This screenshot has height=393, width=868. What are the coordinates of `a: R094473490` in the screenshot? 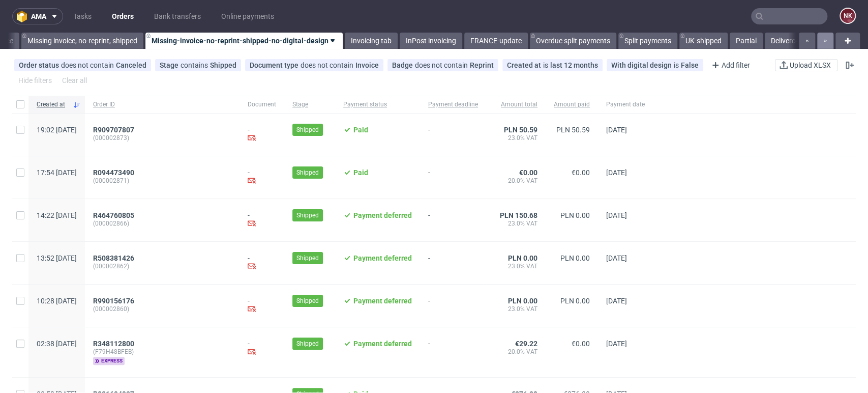 It's located at (114, 172).